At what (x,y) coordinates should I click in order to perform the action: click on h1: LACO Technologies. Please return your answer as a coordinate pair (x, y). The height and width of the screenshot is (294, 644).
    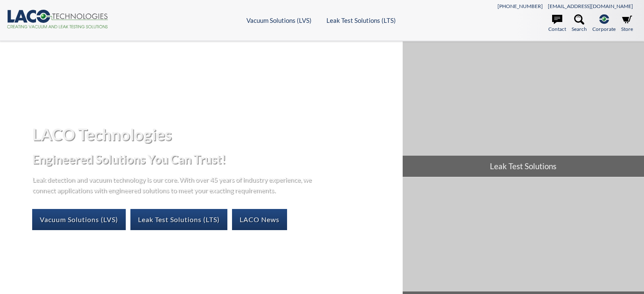
    Looking at the image, I should click on (214, 134).